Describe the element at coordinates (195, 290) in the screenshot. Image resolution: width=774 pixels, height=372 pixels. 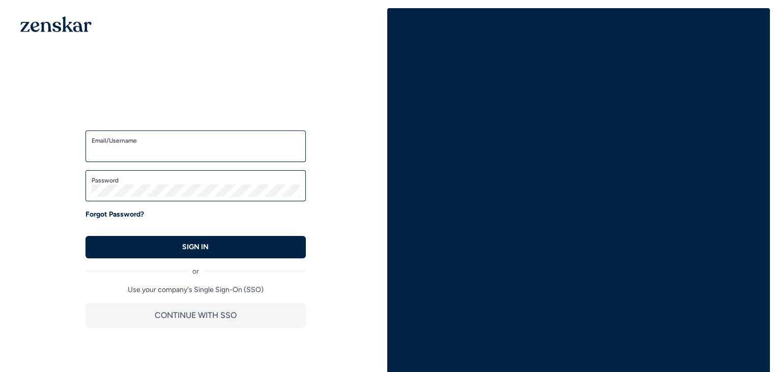
I see `p: Use your company's Single Sign-On (SSO)` at that location.